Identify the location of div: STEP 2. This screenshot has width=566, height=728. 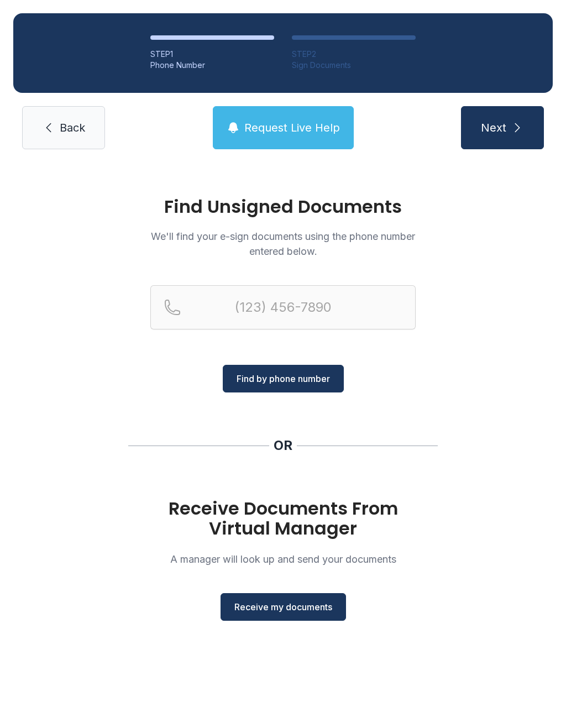
(354, 54).